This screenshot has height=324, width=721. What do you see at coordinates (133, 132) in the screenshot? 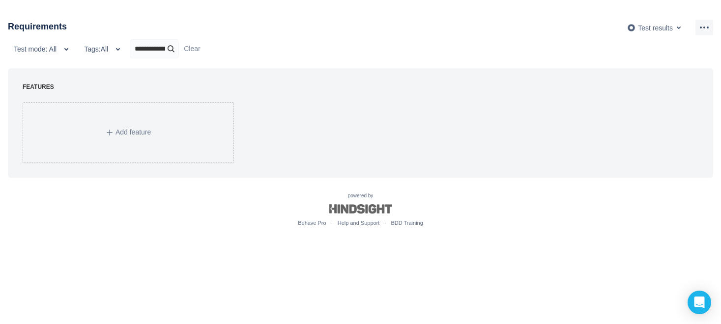
I see `span: Add feature` at bounding box center [133, 132].